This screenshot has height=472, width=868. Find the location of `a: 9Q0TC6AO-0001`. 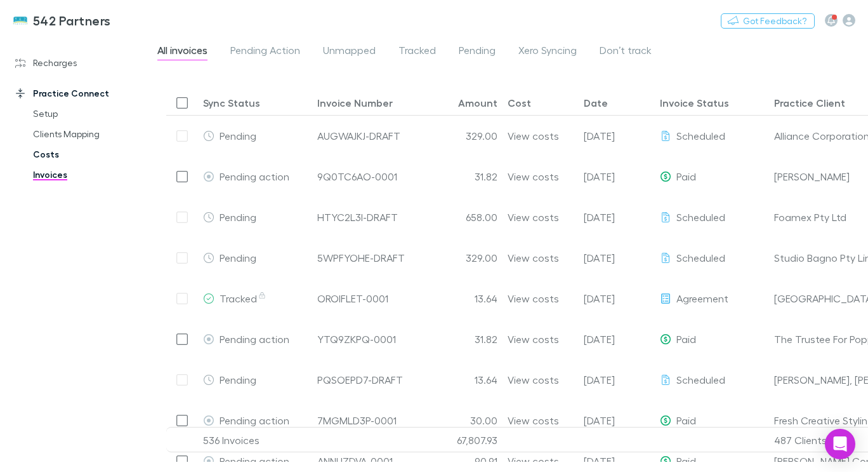

a: 9Q0TC6AO-0001 is located at coordinates (357, 175).